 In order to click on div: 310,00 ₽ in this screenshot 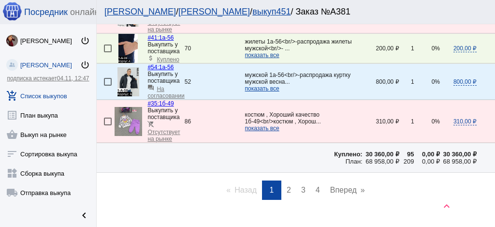, I will do `click(381, 121)`.